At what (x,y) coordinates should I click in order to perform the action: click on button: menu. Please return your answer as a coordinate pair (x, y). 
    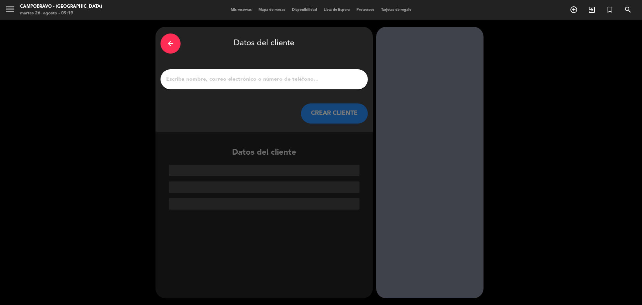
    Looking at the image, I should click on (10, 10).